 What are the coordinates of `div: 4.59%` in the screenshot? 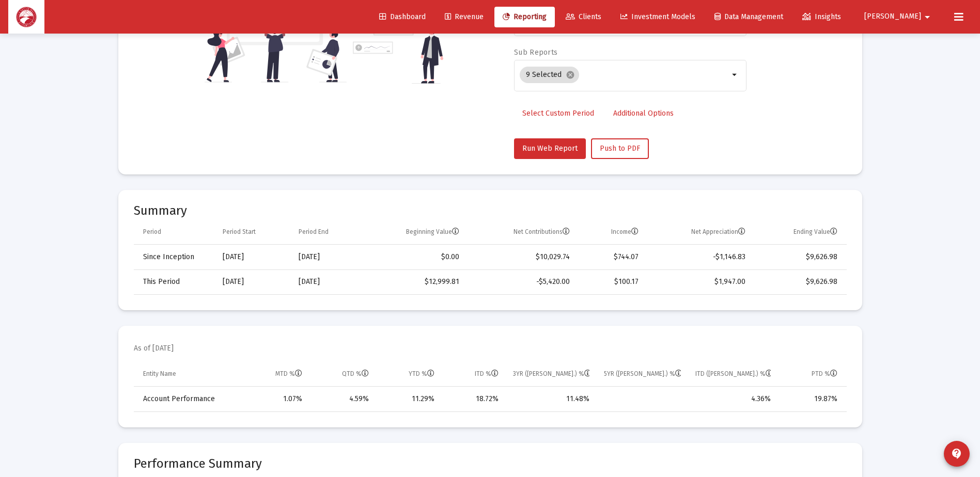 It's located at (343, 399).